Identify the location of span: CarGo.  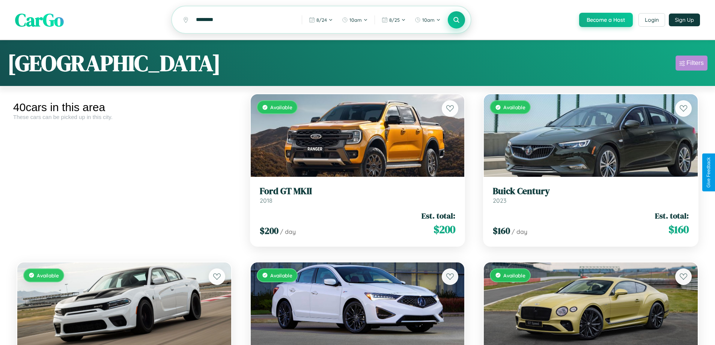
(39, 20).